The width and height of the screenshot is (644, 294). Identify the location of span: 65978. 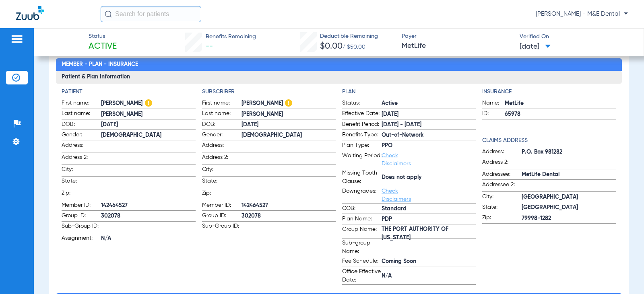
(560, 114).